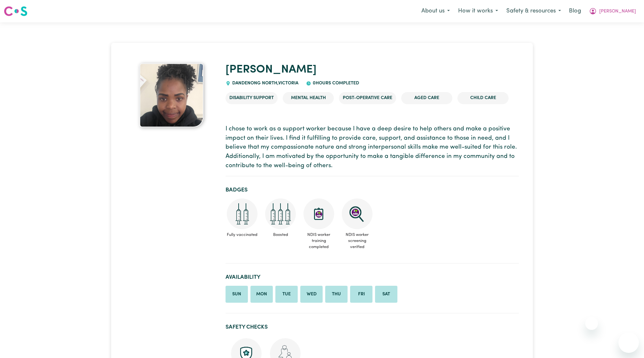 The height and width of the screenshot is (358, 644). Describe the element at coordinates (372, 190) in the screenshot. I see `h2: Badges` at that location.